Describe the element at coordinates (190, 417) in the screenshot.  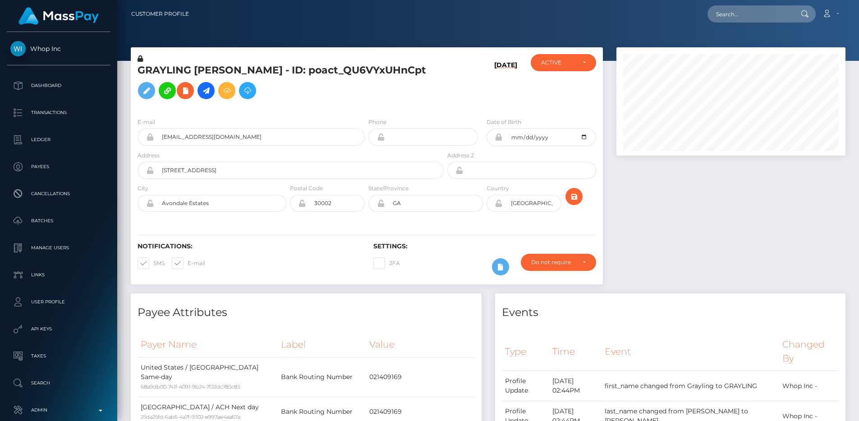
I see `small: 25da25fd-6ab6-4a7f-9302-e997ae4aa67a` at that location.